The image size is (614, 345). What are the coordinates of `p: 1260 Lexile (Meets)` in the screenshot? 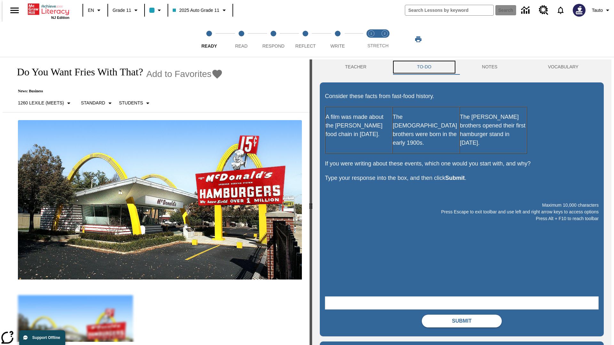 It's located at (41, 103).